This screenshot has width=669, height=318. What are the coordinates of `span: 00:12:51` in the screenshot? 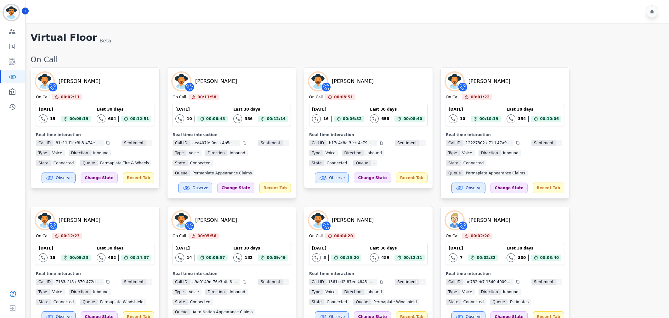 It's located at (139, 119).